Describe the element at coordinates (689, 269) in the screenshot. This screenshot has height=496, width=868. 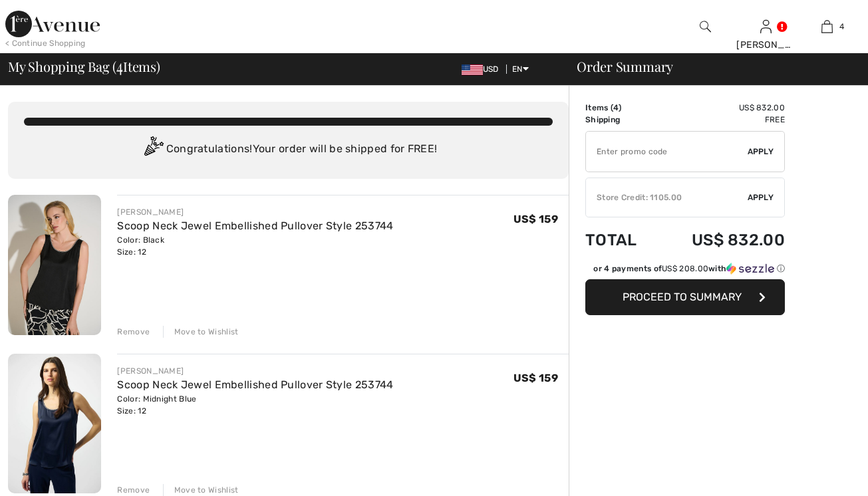
I see `div: or 4 payments of with` at that location.